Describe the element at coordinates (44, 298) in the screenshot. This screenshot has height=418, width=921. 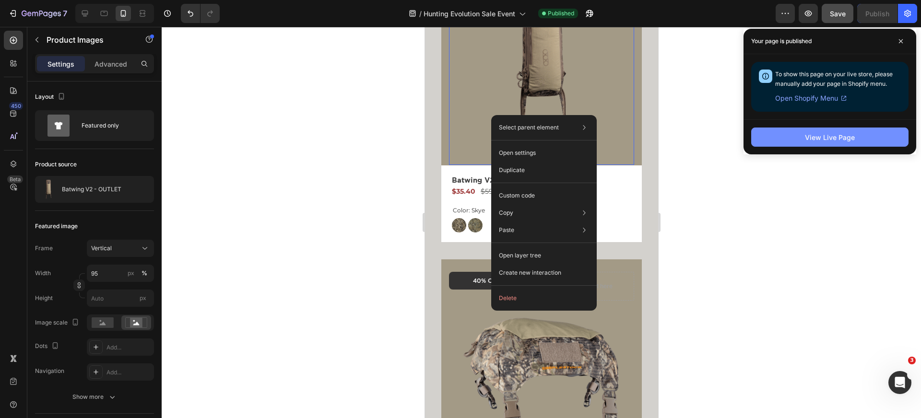
I see `label: Height` at that location.